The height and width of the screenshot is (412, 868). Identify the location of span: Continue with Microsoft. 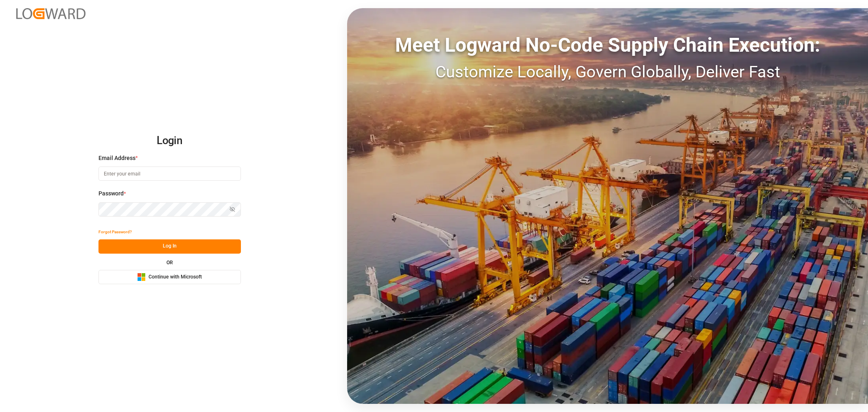
(175, 277).